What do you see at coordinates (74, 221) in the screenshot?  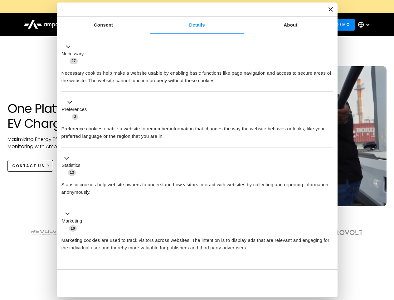 I see `button: Marketing (10)` at bounding box center [74, 221].